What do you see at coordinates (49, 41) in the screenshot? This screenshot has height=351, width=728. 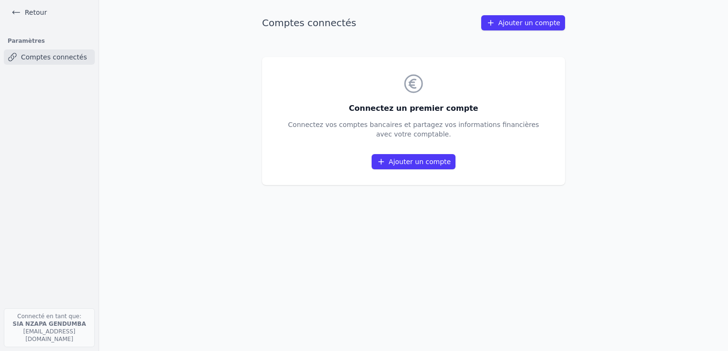 I see `h3: Paramètres` at bounding box center [49, 41].